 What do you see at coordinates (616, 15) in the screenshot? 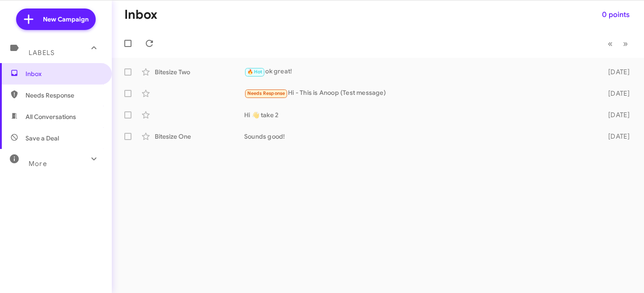
I see `button: 0 points` at bounding box center [616, 15].